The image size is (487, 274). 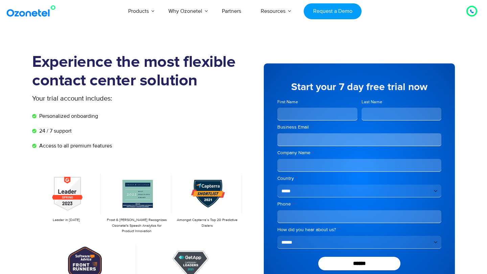 I want to click on label: Country, so click(x=359, y=179).